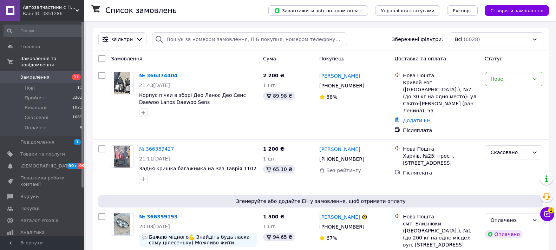 This screenshot has width=556, height=250. I want to click on span: 1 200 ₴, so click(274, 149).